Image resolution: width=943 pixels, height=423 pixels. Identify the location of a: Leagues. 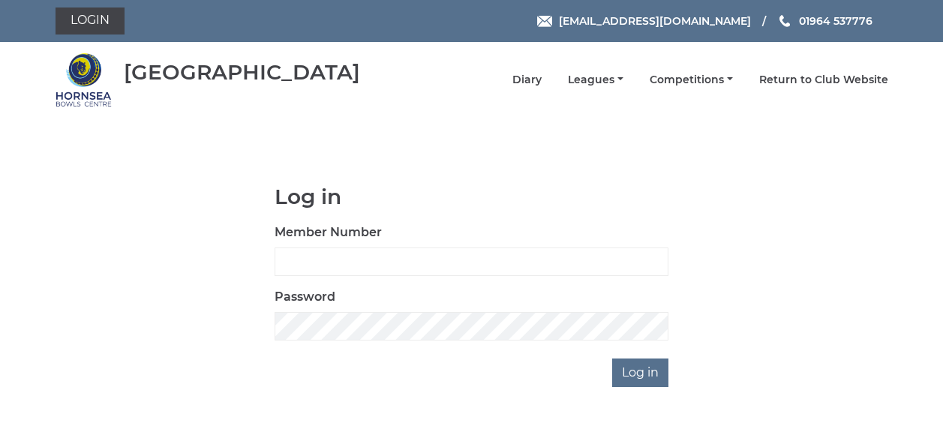
(596, 80).